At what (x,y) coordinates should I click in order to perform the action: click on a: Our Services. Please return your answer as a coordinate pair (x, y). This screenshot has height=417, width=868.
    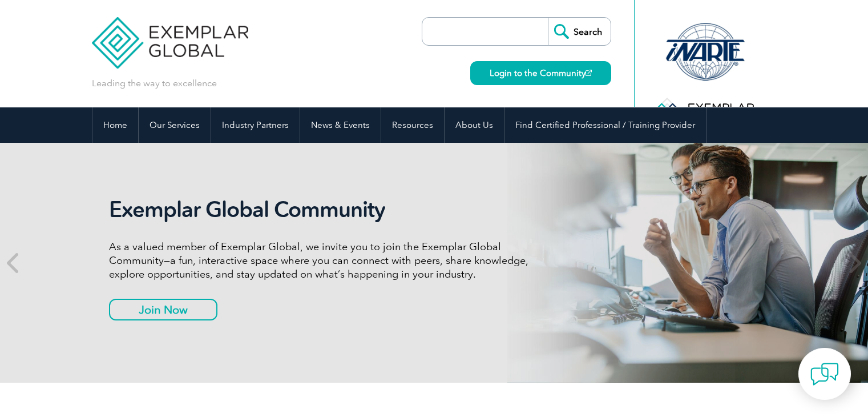
    Looking at the image, I should click on (175, 125).